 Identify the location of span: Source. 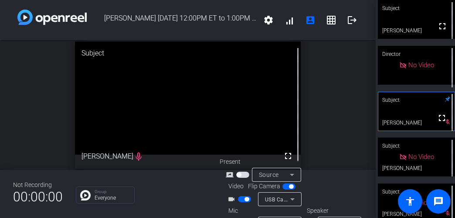
(269, 174).